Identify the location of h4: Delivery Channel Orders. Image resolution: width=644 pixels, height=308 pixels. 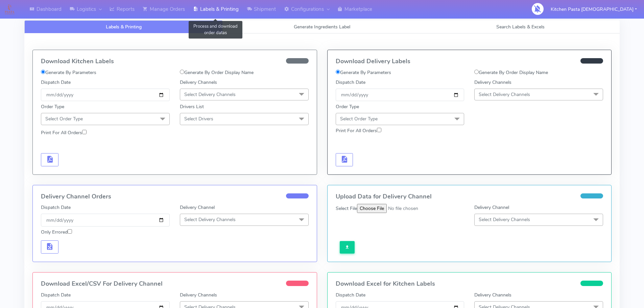
(175, 197).